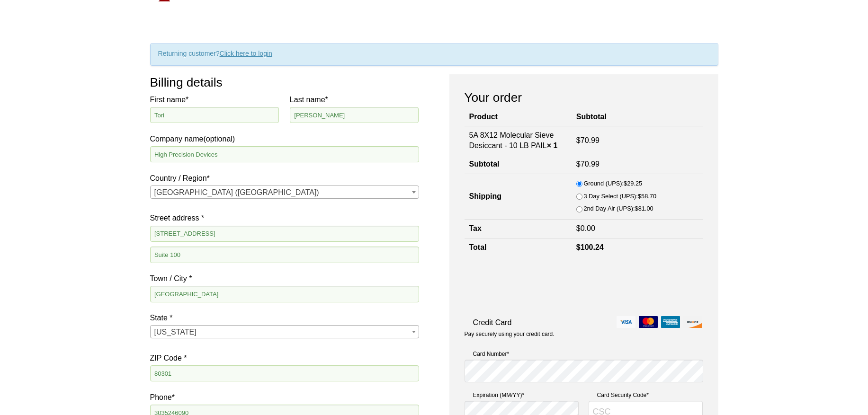  Describe the element at coordinates (584, 97) in the screenshot. I see `h3: Your order` at that location.